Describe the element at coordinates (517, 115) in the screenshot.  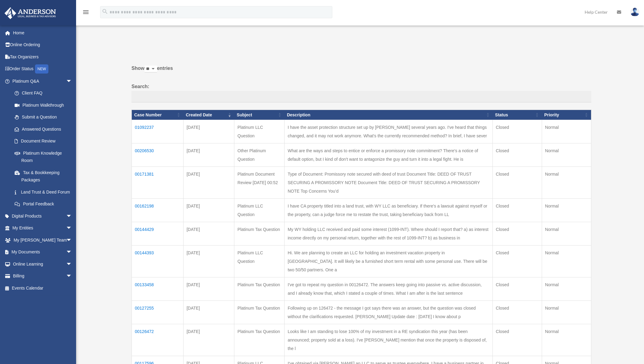
I see `th: Status: activate to sort column ascending` at that location.